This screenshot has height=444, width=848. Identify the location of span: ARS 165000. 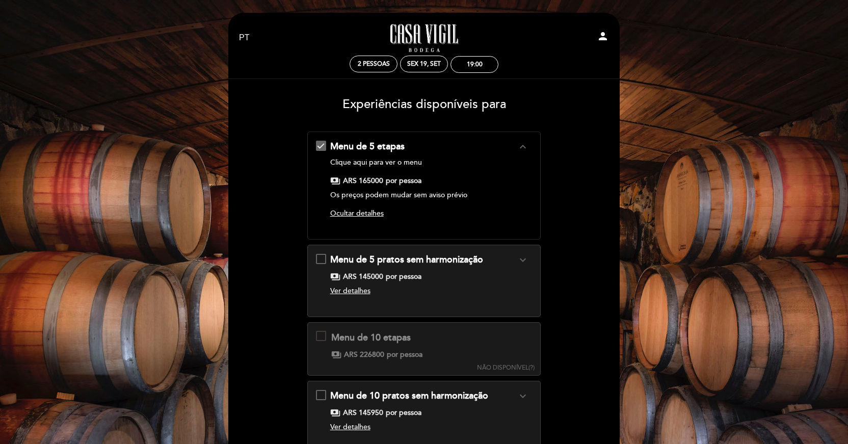
(363, 181).